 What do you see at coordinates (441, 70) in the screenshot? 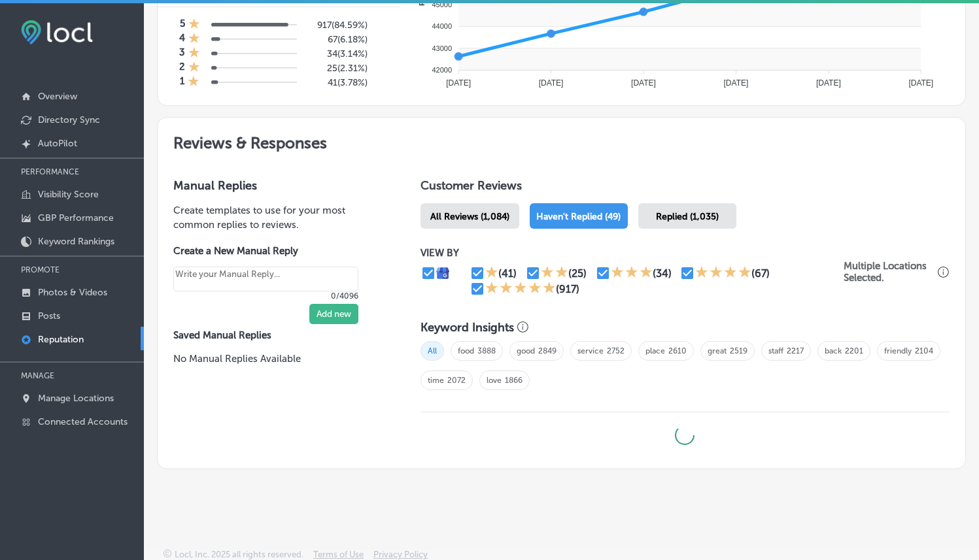
I see `tspan: 42000` at bounding box center [441, 70].